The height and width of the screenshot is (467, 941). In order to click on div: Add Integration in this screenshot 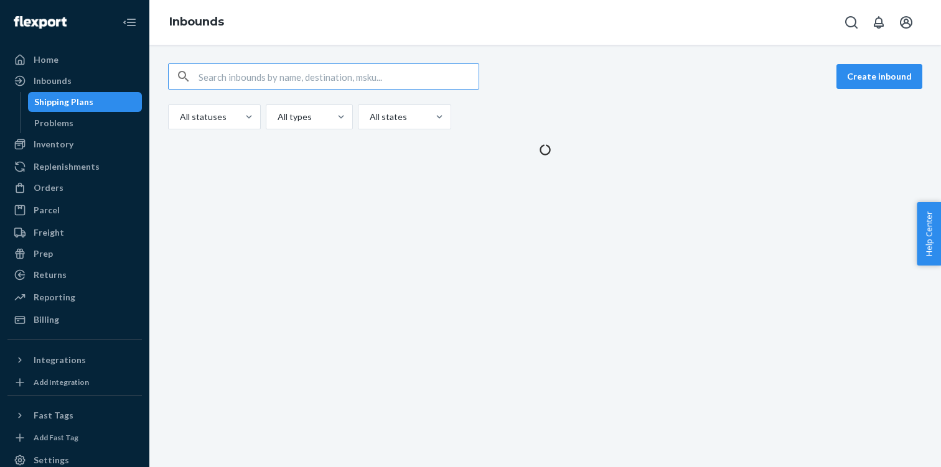, I will do `click(61, 382)`.